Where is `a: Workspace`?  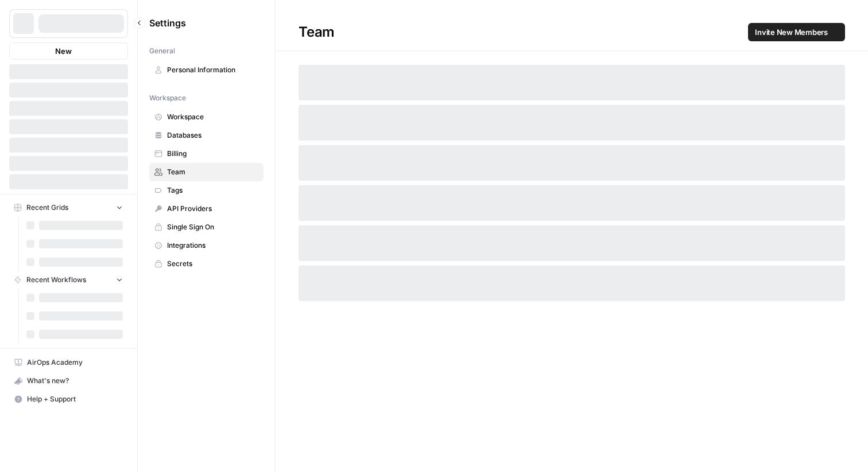 a: Workspace is located at coordinates (206, 117).